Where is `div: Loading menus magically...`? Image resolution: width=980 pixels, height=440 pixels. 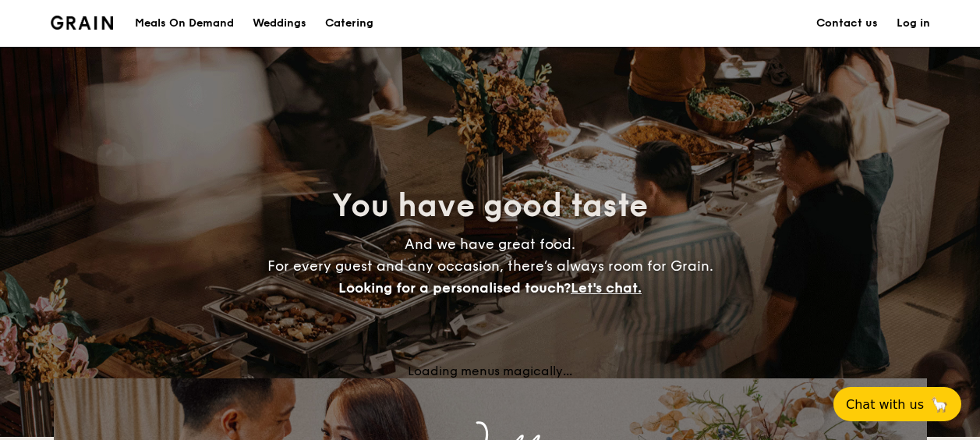 div: Loading menus magically... is located at coordinates (490, 370).